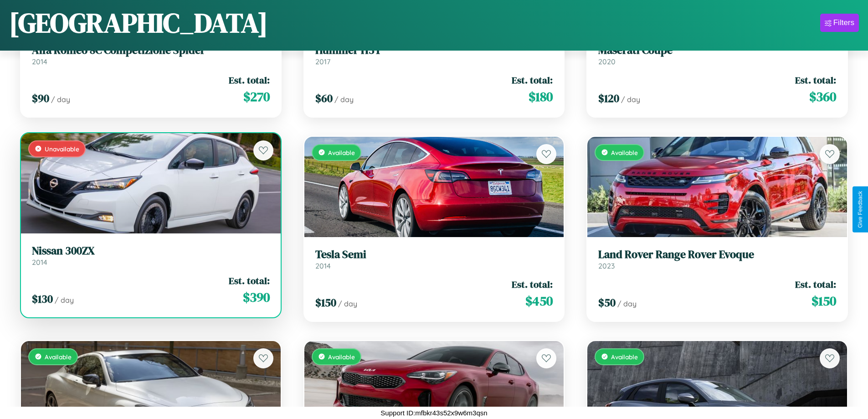 The image size is (868, 419). I want to click on h3: Maserati Coupe, so click(717, 50).